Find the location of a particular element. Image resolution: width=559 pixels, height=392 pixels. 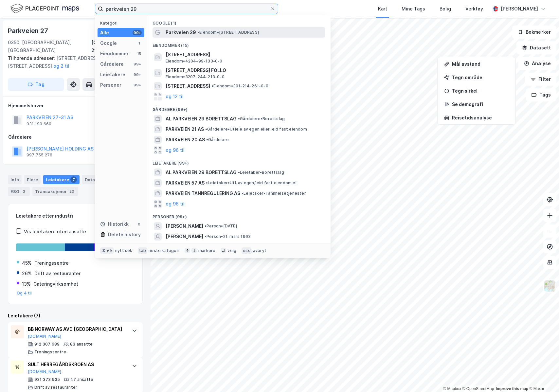

div: markere is located at coordinates (207, 251).